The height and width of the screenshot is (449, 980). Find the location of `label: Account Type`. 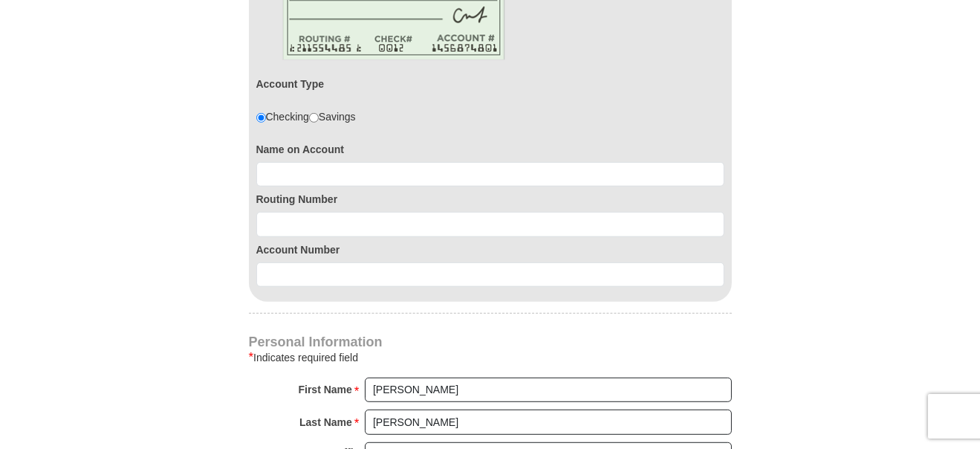

label: Account Type is located at coordinates (291, 84).